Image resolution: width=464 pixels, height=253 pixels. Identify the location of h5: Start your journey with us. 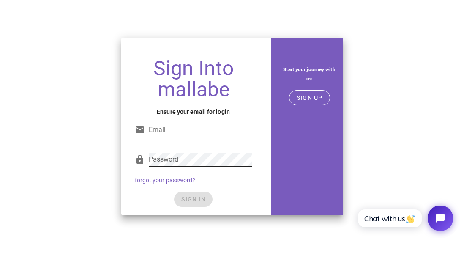
(309, 74).